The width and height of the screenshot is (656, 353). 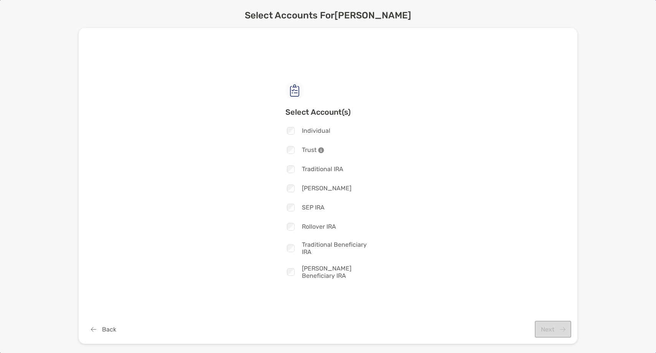 I want to click on span: Rollover IRA, so click(x=319, y=226).